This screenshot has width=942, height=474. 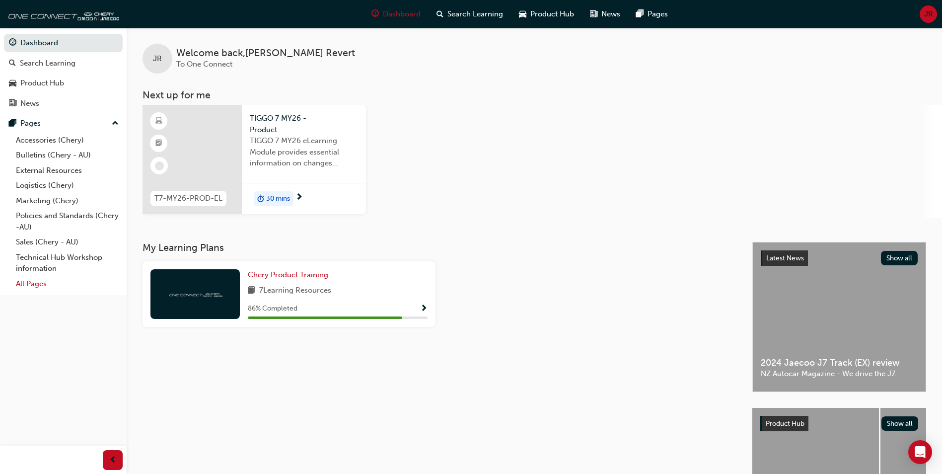 I want to click on a: External Resources, so click(x=67, y=170).